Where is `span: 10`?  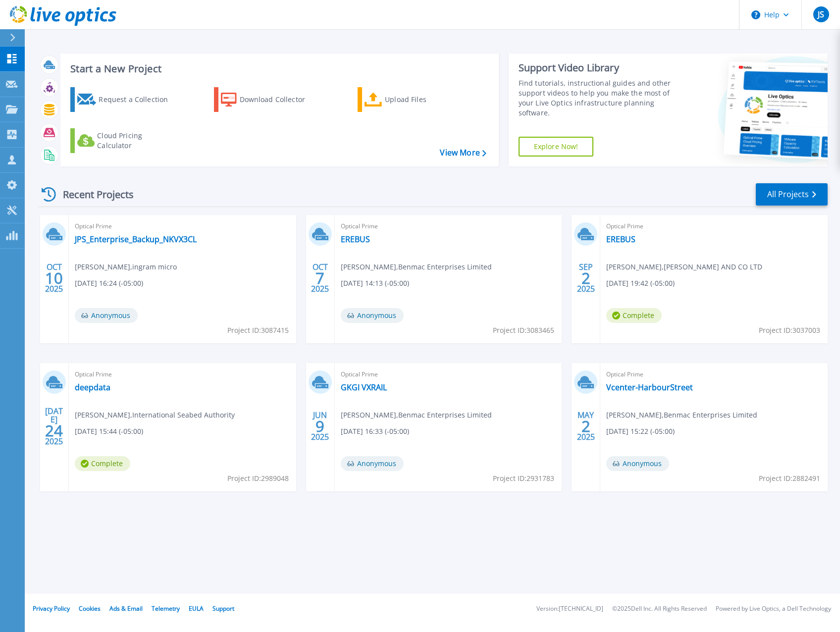
span: 10 is located at coordinates (54, 278).